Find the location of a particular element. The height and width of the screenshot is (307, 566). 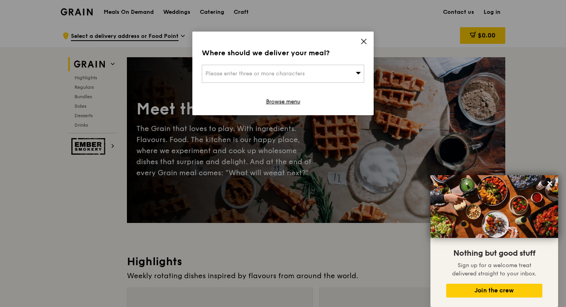

div: Where should we deliver your meal? is located at coordinates (283, 53).